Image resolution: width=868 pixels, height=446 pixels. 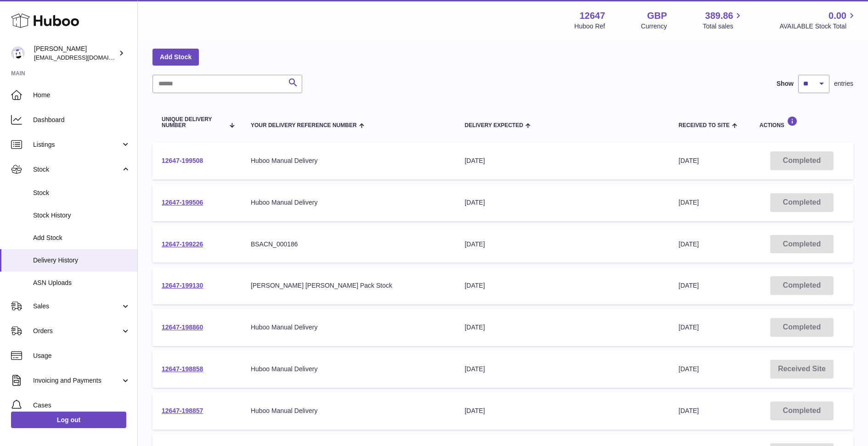 What do you see at coordinates (82, 120) in the screenshot?
I see `span: Dashboard` at bounding box center [82, 120].